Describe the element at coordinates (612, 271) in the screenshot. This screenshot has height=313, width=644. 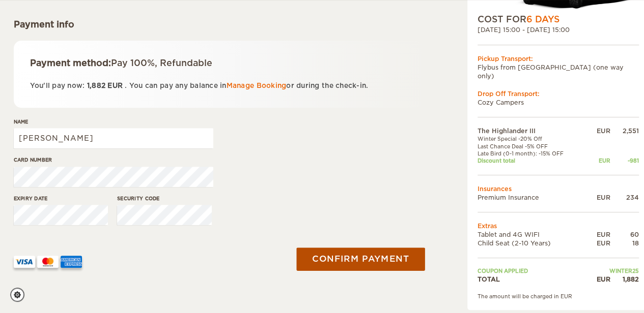
I see `td: WINTER25` at that location.